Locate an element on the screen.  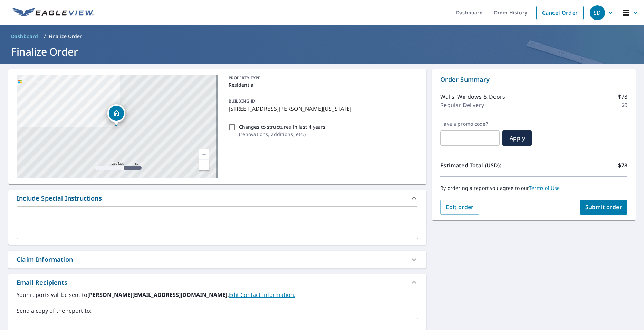
p: Order Summary is located at coordinates (533, 79).